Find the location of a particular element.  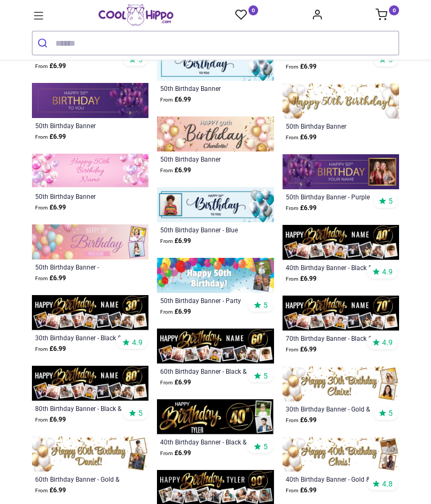

div: 30th Birthday Banner - Gold & White Balloons is located at coordinates (330, 409).